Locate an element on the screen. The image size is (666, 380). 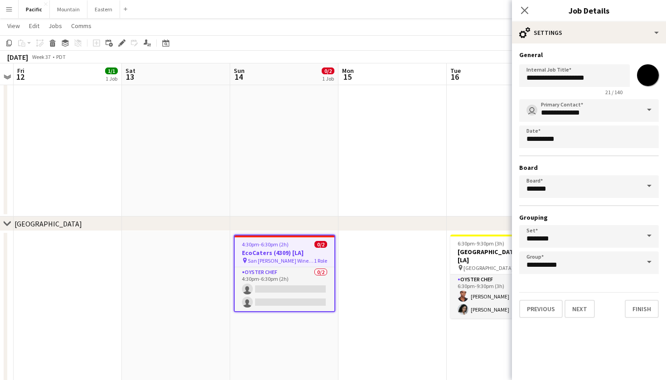
button: Mountain is located at coordinates (68, 9).